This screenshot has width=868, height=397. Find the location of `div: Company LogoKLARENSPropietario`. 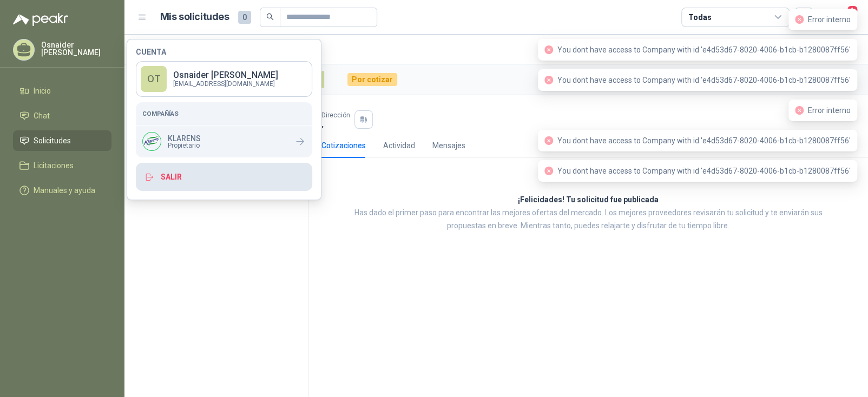

div: Company LogoKLARENSPropietario is located at coordinates (224, 141).